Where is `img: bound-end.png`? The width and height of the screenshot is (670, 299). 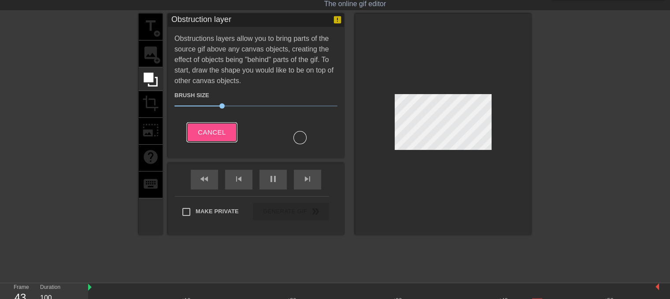
img: bound-end.png is located at coordinates (657, 287).